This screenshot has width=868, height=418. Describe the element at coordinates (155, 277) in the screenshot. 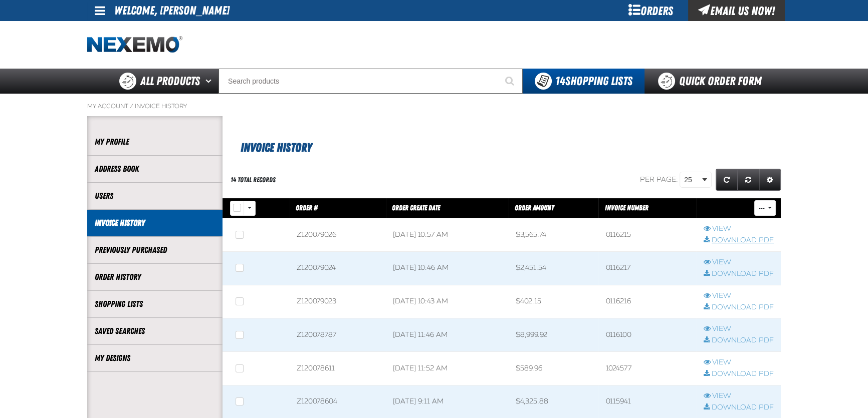

I see `a: Order History` at that location.